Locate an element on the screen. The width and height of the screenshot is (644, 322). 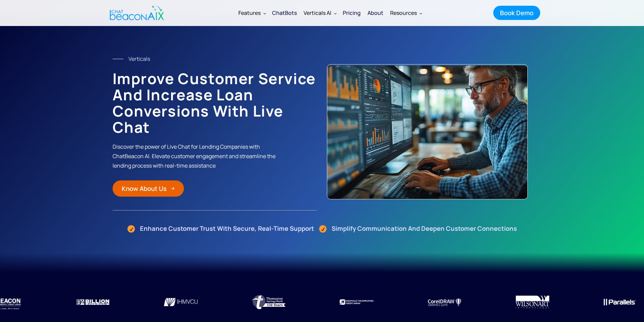
img: Empeople Credit Union using ChatBeaconAI is located at coordinates (181, 302).